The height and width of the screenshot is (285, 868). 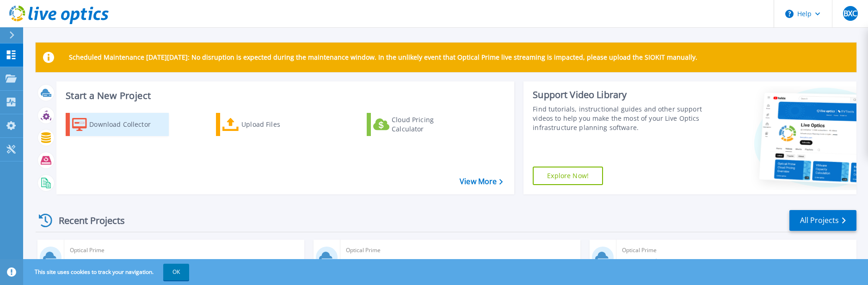 What do you see at coordinates (98, 263) in the screenshot?
I see `a: TUSSPL-VMware` at bounding box center [98, 263].